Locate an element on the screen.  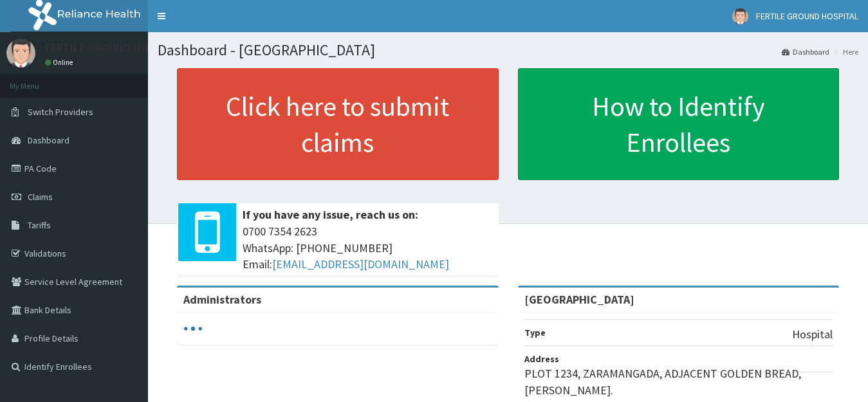
b: Type is located at coordinates (535, 332).